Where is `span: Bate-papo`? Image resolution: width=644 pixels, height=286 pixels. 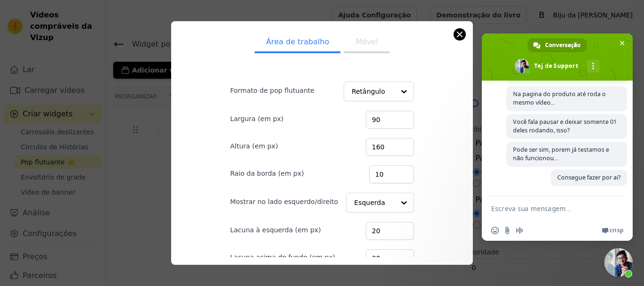
span: Bate-papo is located at coordinates (622, 43).